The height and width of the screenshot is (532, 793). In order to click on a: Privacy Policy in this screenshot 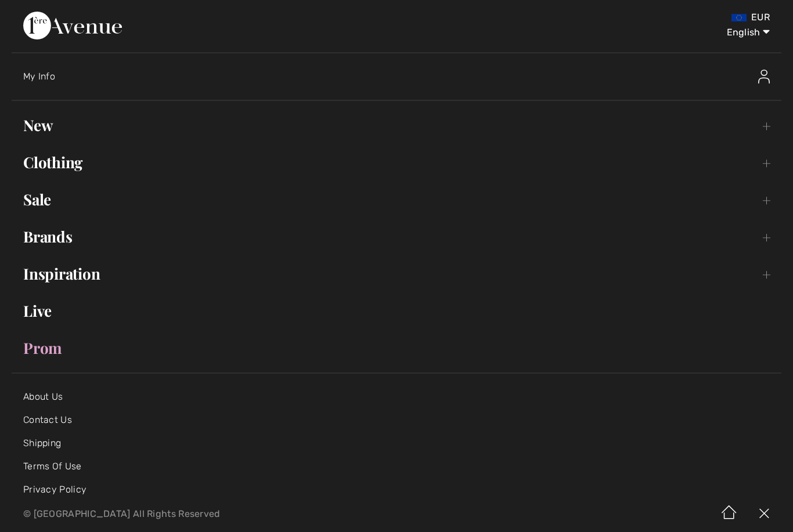, I will do `click(55, 489)`.